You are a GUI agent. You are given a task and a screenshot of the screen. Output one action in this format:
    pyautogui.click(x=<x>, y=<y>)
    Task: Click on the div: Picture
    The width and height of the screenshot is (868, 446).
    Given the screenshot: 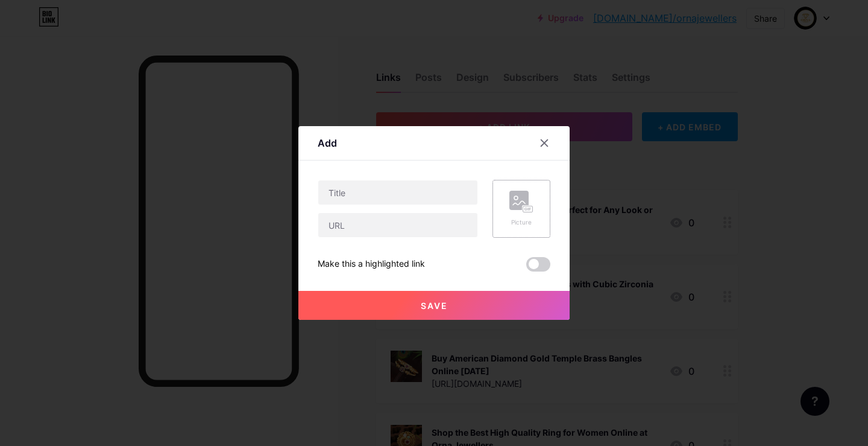 What is the action you would take?
    pyautogui.click(x=521, y=222)
    